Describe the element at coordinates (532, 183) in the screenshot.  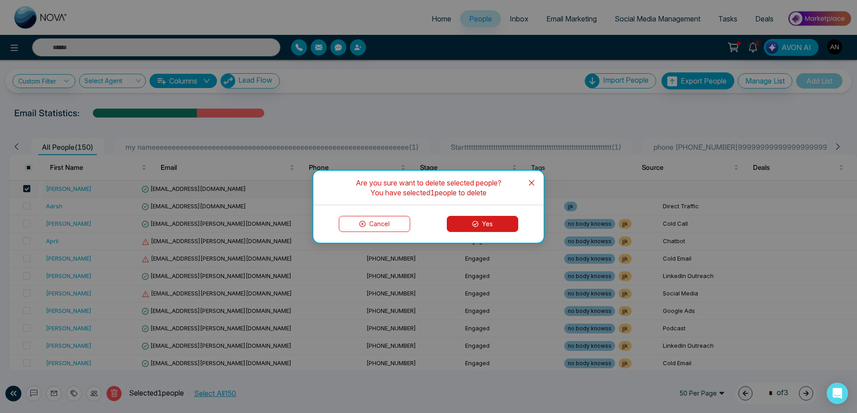
I see `span: close` at that location.